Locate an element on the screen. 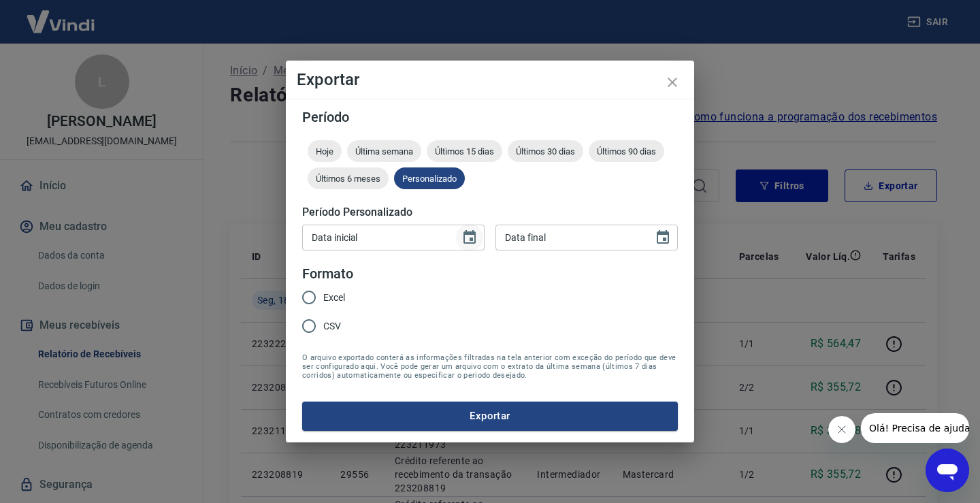 Image resolution: width=980 pixels, height=503 pixels. div: Personalizado is located at coordinates (429, 179).